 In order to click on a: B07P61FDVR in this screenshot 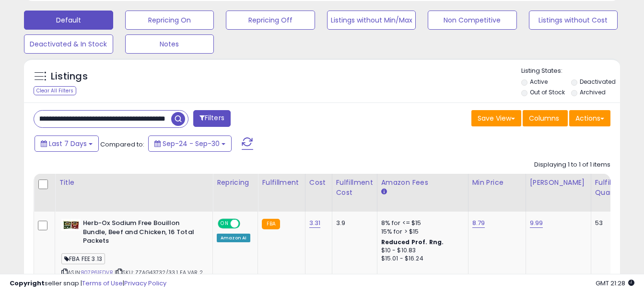, I will do `click(97, 273)`.